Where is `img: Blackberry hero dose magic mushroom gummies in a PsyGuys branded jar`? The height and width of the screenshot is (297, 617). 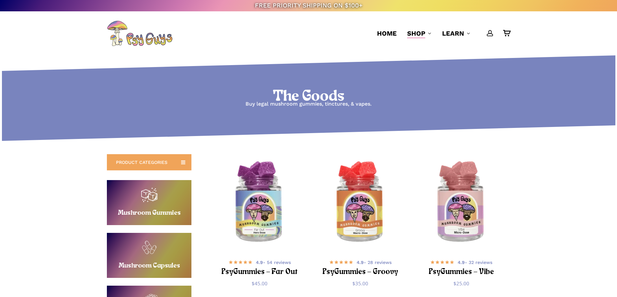 img: Blackberry hero dose magic mushroom gummies in a PsyGuys branded jar is located at coordinates (260, 203).